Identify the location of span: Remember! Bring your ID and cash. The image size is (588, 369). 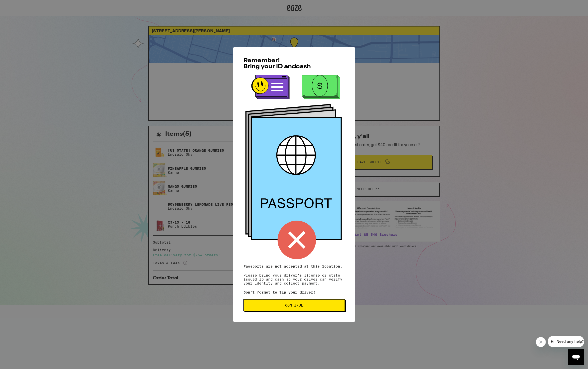
(277, 64).